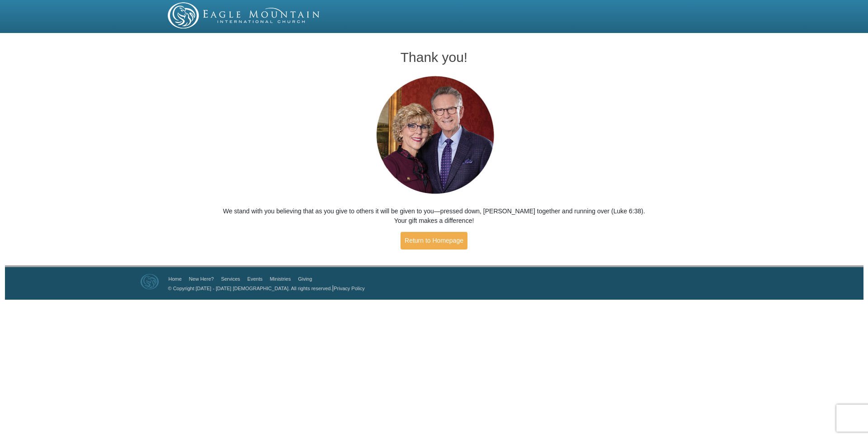 The width and height of the screenshot is (868, 438). Describe the element at coordinates (434, 216) in the screenshot. I see `p: We stand with you believing that as you give to others it will be given to you—pressed down, [PER...` at that location.